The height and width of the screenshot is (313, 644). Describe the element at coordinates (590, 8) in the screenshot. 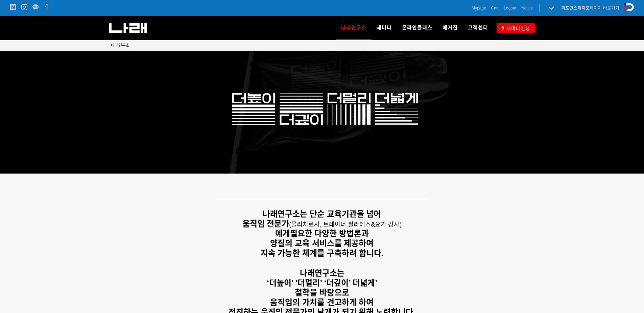

I see `a: 퍼포먼스피지오페이지 바로가기` at that location.